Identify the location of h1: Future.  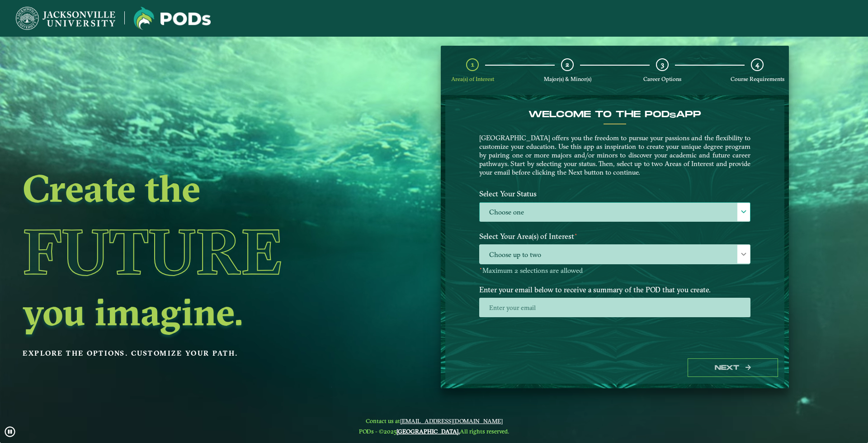
(195, 251).